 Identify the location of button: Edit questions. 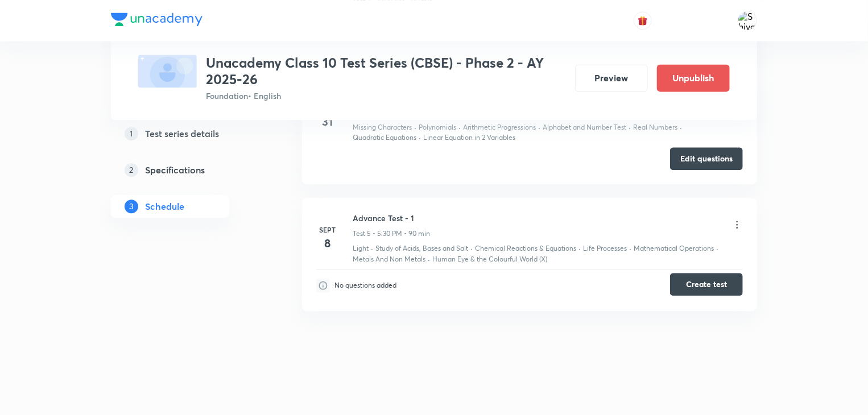
(706, 159).